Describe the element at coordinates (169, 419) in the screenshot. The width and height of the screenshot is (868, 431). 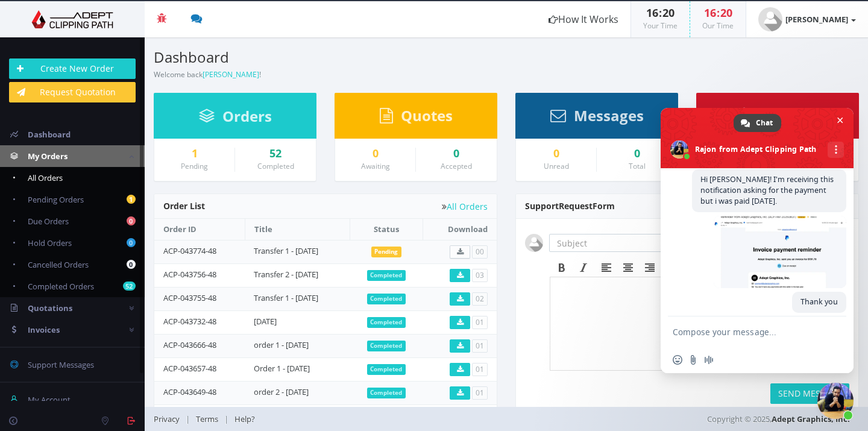
I see `a: Privacy` at that location.